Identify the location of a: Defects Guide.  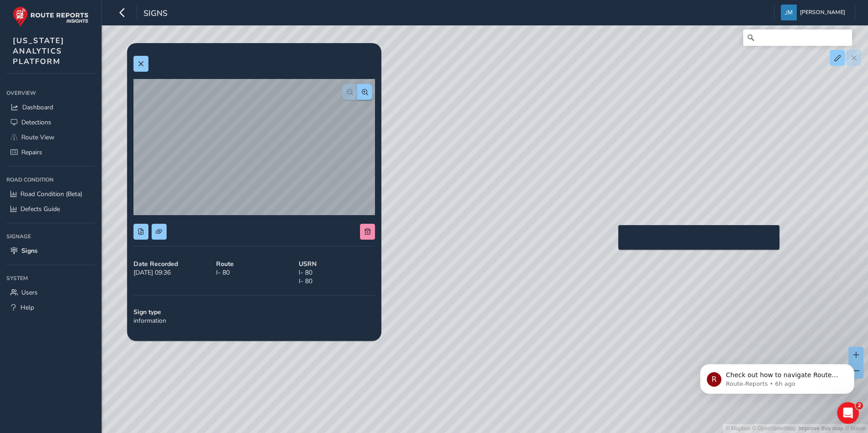
(50, 209).